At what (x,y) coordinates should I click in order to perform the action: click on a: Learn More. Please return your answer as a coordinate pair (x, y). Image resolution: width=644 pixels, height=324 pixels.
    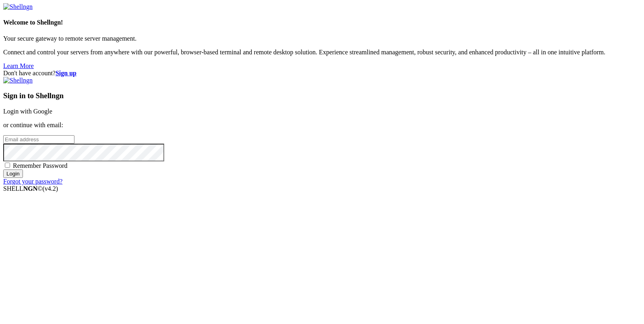
    Looking at the image, I should click on (19, 66).